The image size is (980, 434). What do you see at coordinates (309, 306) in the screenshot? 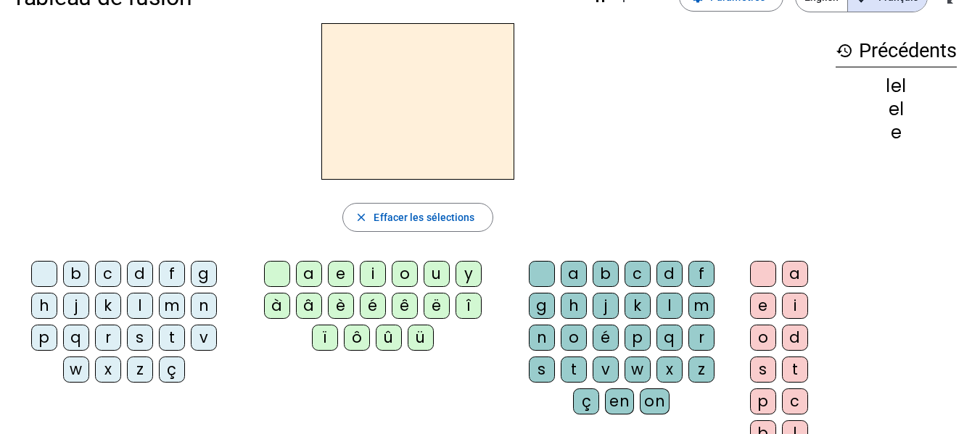
I see `div: â` at bounding box center [309, 306].